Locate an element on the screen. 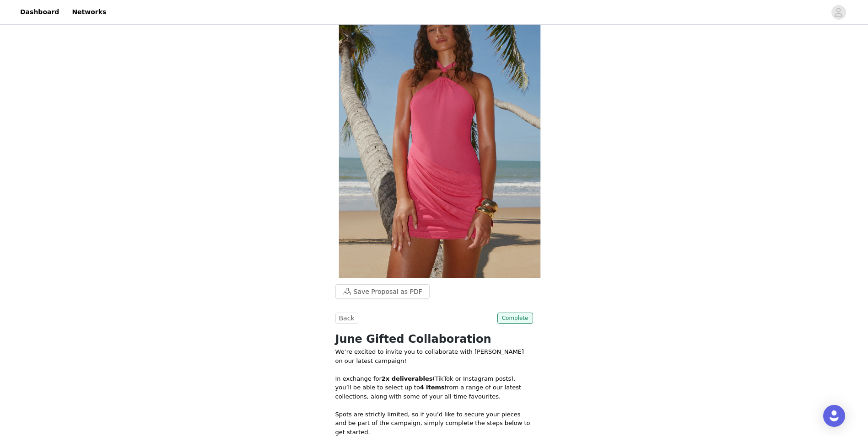 This screenshot has height=436, width=868. button: Back is located at coordinates (347, 318).